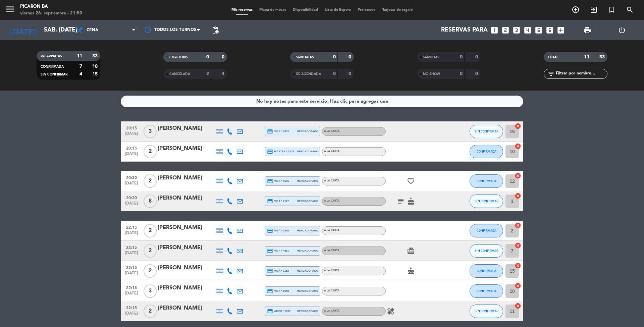 The width and height of the screenshot is (644, 327). Describe the element at coordinates (553, 57) in the screenshot. I see `span: TOTAL` at that location.